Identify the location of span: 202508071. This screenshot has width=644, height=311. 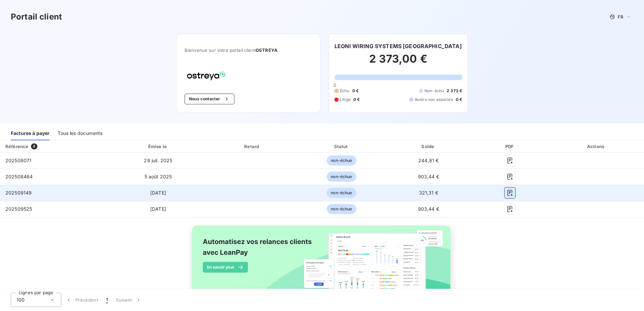
(18, 160).